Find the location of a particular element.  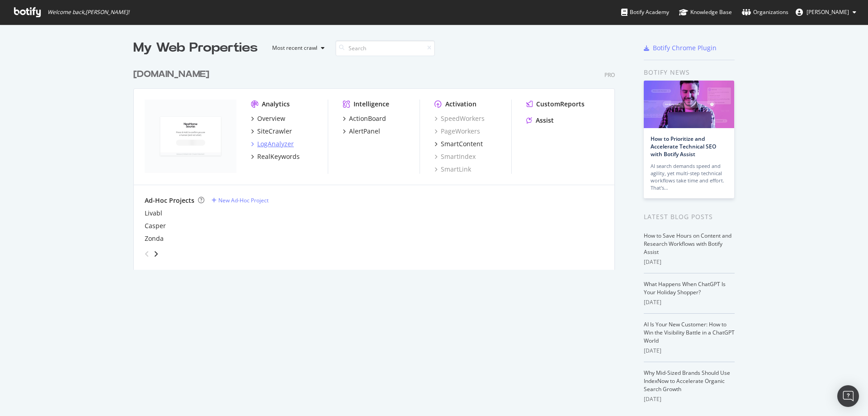

span: Jeff Flowers is located at coordinates (827, 12).